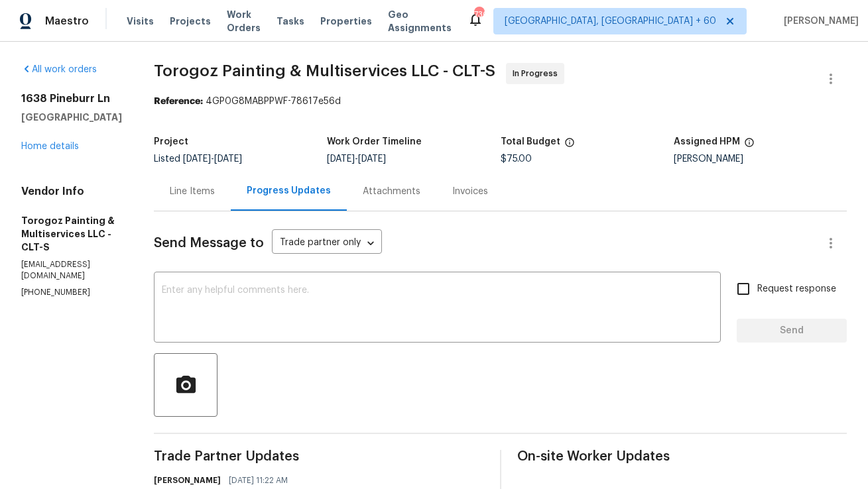  Describe the element at coordinates (190, 21) in the screenshot. I see `span: Projects` at that location.